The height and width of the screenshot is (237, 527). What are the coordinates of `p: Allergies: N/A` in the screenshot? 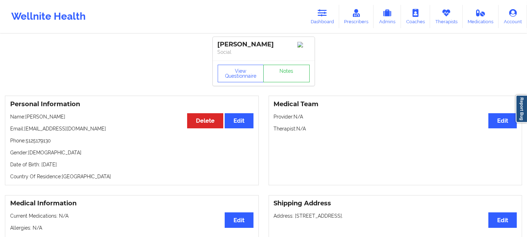 It's located at (132, 228).